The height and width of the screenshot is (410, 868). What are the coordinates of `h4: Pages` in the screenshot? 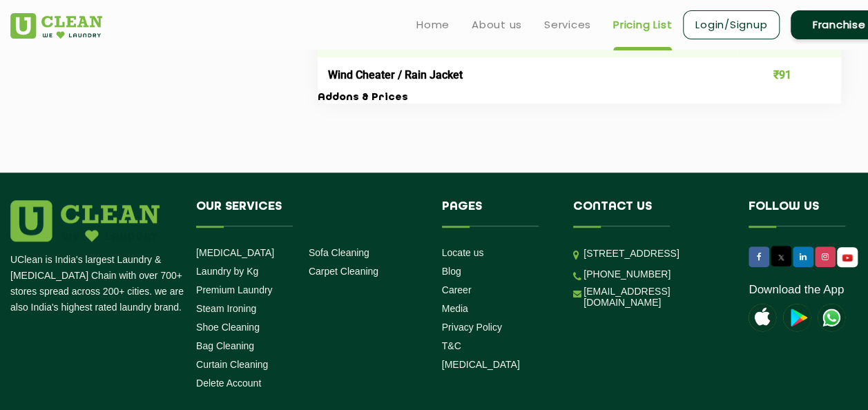 It's located at (497, 214).